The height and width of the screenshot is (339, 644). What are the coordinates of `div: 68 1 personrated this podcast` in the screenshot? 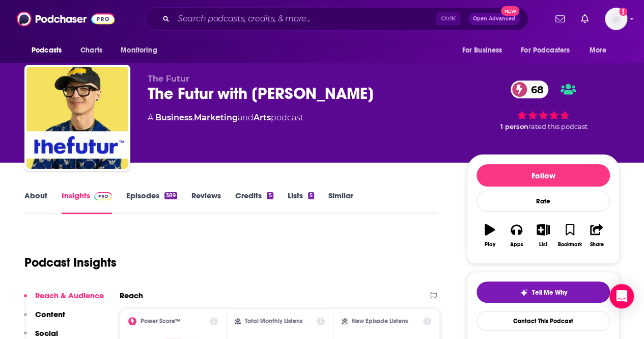 It's located at (544, 105).